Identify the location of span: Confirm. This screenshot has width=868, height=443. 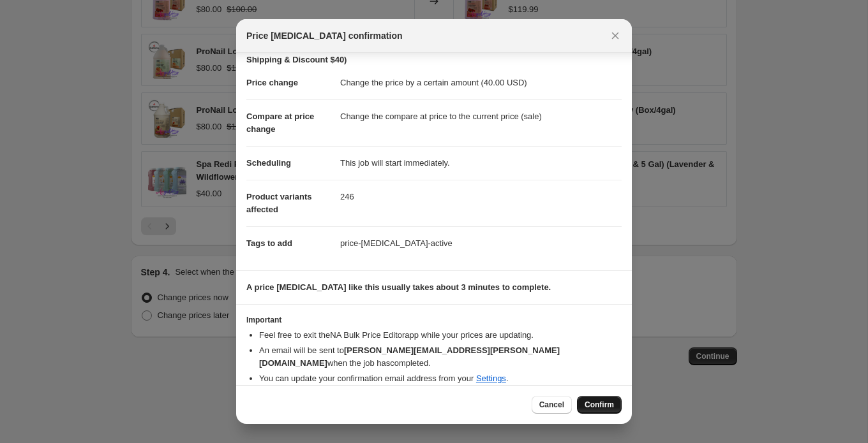
(599, 405).